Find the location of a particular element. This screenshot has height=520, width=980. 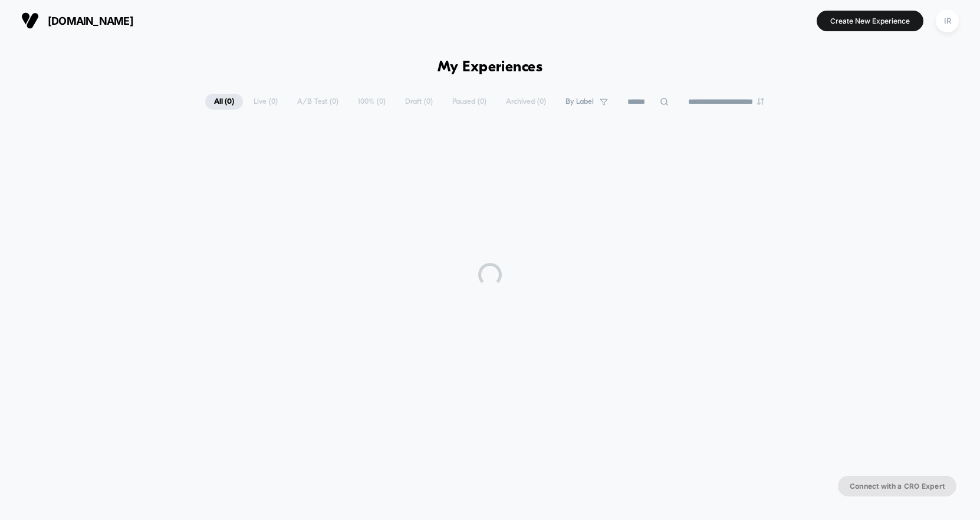

button: Connect with a CRO Expert is located at coordinates (897, 486).